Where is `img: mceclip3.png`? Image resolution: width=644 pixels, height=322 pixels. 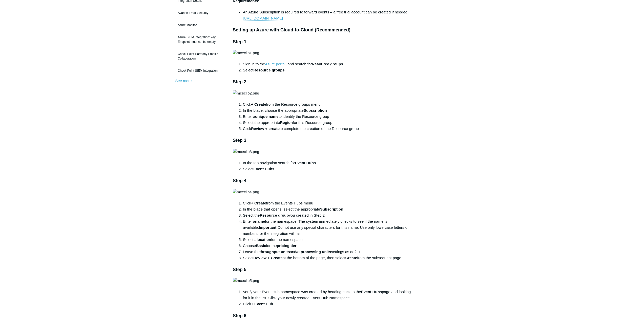 img: mceclip3.png is located at coordinates (246, 152).